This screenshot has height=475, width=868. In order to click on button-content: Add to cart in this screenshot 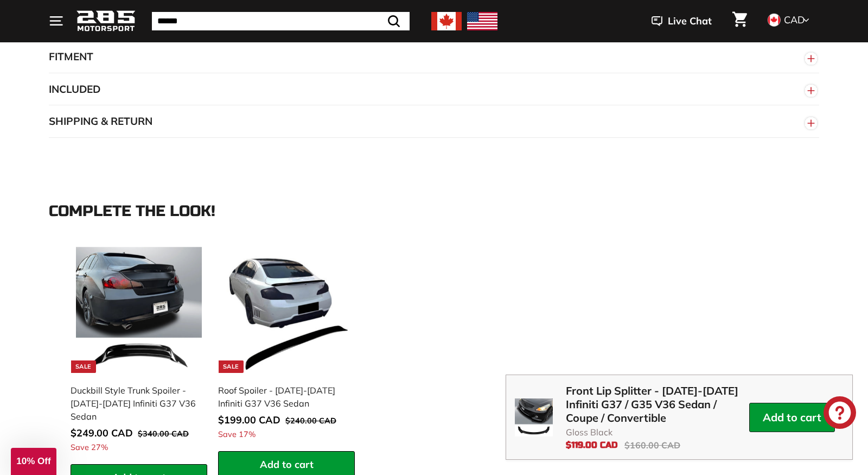, I will do `click(792, 417)`.